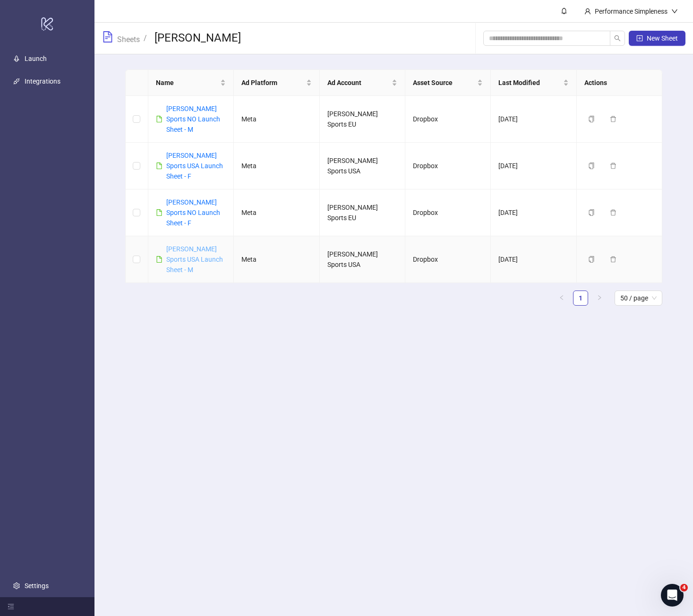 The height and width of the screenshot is (616, 693). What do you see at coordinates (534, 83) in the screenshot?
I see `th: Last Modified` at bounding box center [534, 83].